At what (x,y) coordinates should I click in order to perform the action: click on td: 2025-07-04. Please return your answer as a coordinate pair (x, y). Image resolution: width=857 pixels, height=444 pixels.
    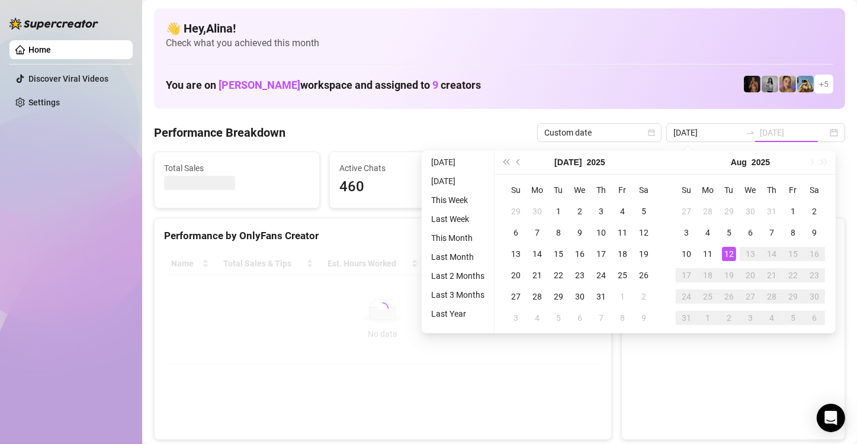
    Looking at the image, I should click on (622, 211).